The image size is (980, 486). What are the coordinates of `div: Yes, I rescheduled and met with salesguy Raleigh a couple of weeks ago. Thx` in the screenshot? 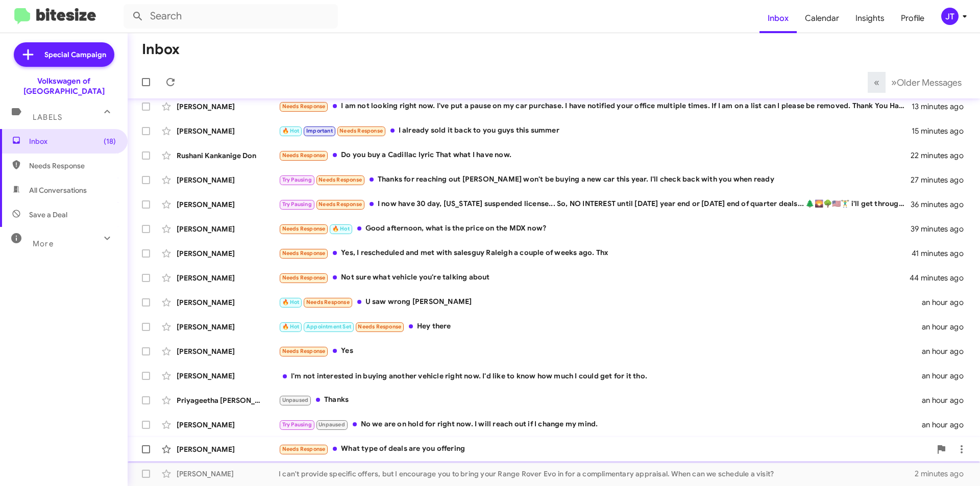 It's located at (595, 253).